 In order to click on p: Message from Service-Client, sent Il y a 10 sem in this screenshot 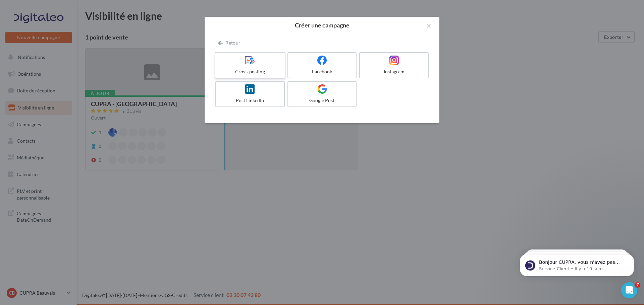, I will do `click(72, 29)`.